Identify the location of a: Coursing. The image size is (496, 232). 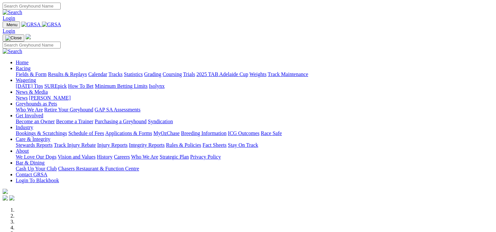
(172, 74).